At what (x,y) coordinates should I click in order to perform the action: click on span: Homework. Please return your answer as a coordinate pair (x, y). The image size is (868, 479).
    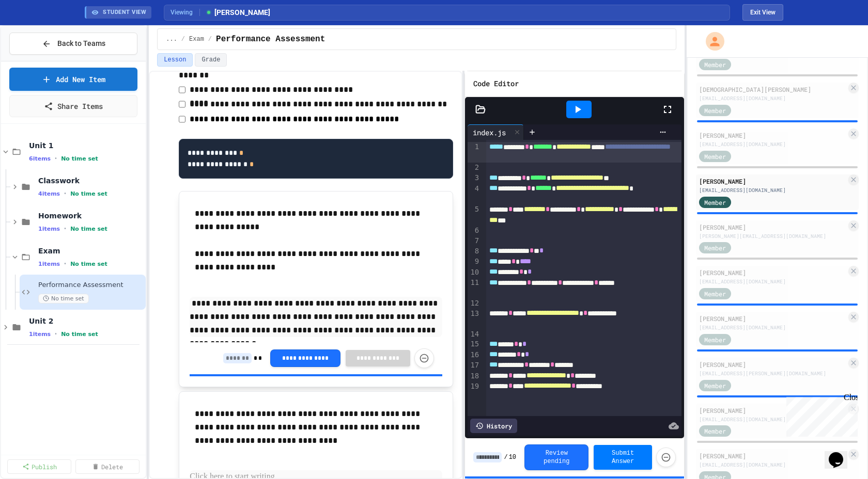
    Looking at the image, I should click on (91, 216).